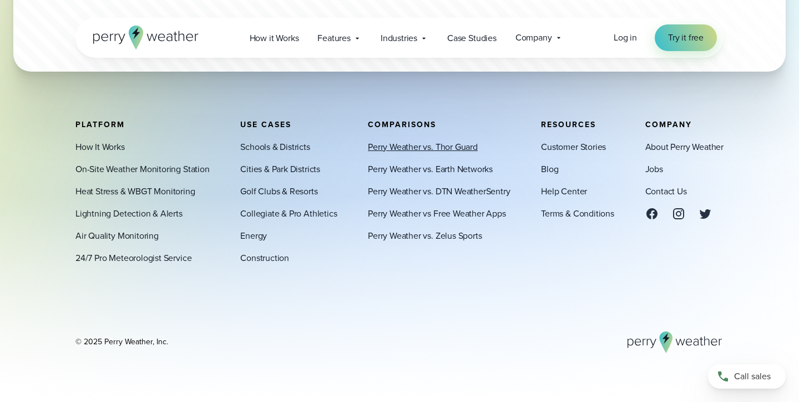 This screenshot has height=402, width=799. I want to click on a: Customer Stories, so click(573, 146).